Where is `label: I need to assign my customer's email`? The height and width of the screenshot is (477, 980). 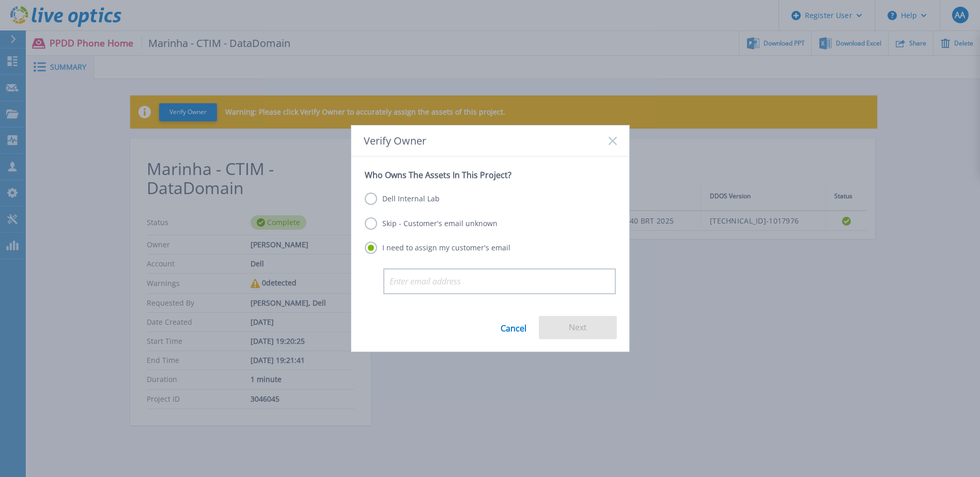 label: I need to assign my customer's email is located at coordinates (437, 248).